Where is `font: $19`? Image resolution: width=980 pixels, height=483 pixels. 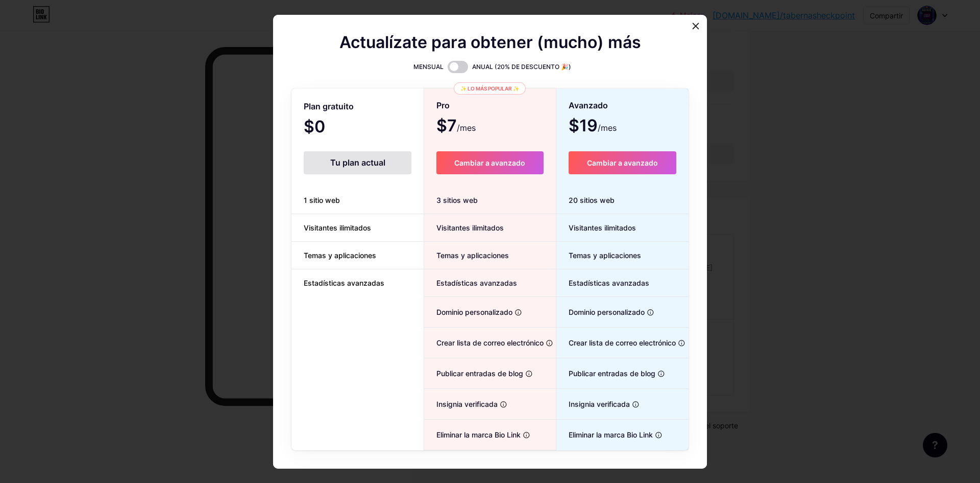 font: $19 is located at coordinates (583, 125).